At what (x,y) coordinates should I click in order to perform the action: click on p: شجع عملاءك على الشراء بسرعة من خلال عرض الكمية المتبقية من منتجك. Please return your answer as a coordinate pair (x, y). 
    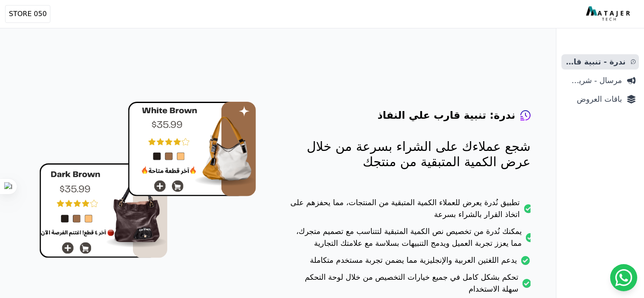
    Looking at the image, I should click on (410, 154).